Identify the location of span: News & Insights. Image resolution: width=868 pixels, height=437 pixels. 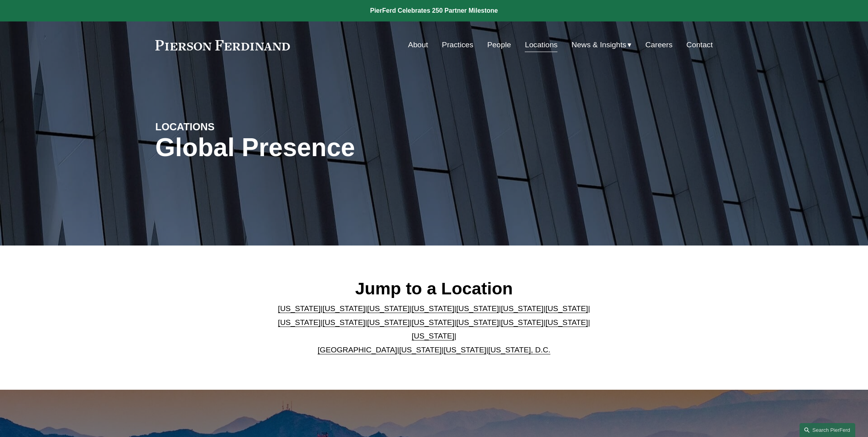
(598, 45).